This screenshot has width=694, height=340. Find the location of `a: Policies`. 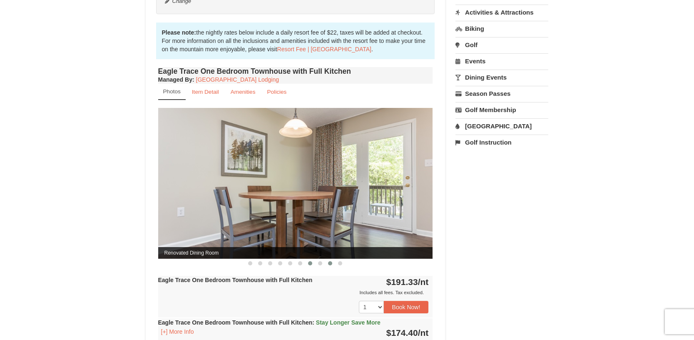

a: Policies is located at coordinates (277, 92).